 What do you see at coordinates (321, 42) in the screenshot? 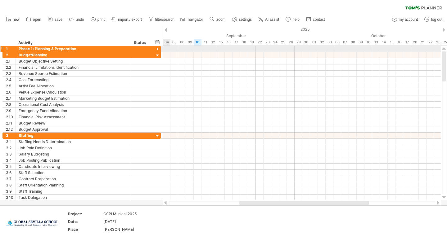
I see `div: Thursday, 2 October 2025` at bounding box center [321, 42].